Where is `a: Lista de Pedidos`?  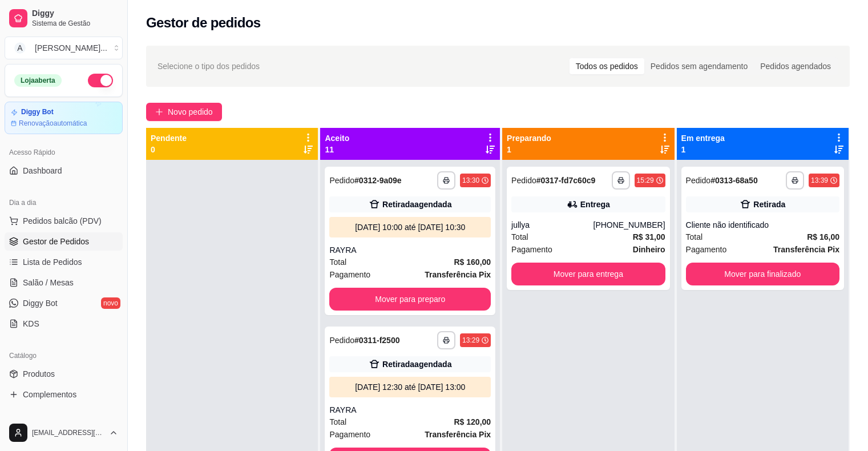
a: Lista de Pedidos is located at coordinates (63, 262).